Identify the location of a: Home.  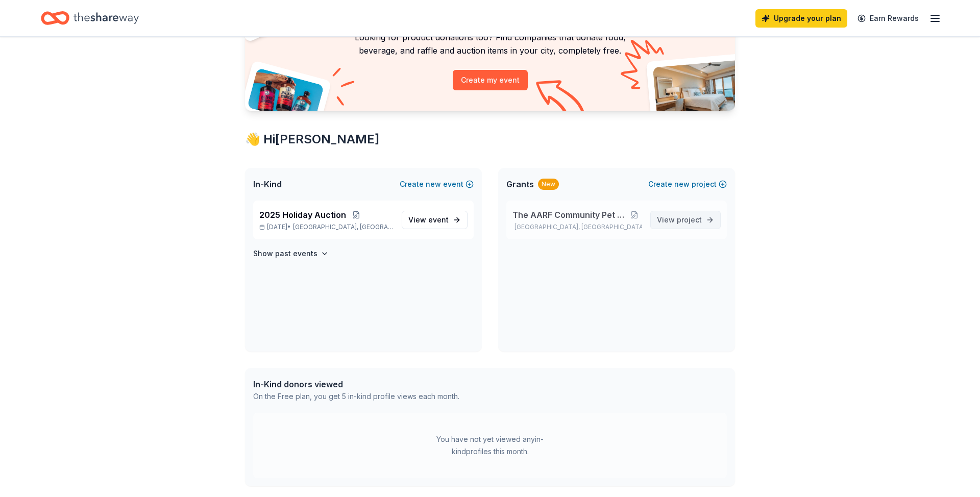
(90, 18).